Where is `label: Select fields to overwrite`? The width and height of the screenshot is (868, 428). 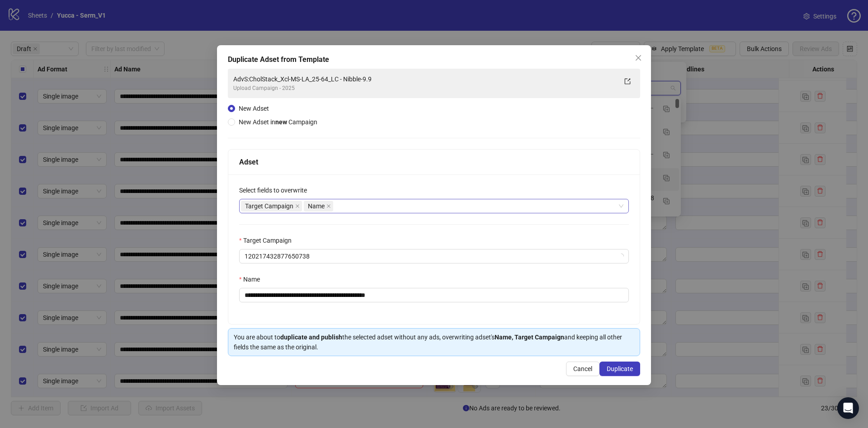 label: Select fields to overwrite is located at coordinates (275, 190).